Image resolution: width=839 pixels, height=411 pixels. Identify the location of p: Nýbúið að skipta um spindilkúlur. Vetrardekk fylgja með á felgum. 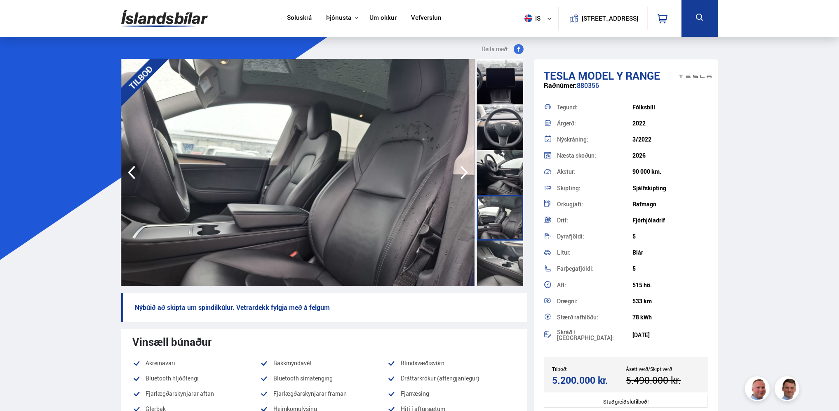
(324, 307).